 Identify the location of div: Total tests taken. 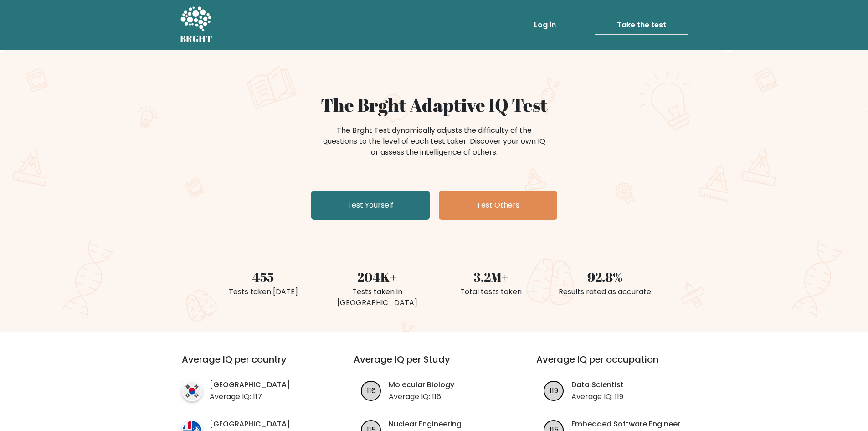
(491, 291).